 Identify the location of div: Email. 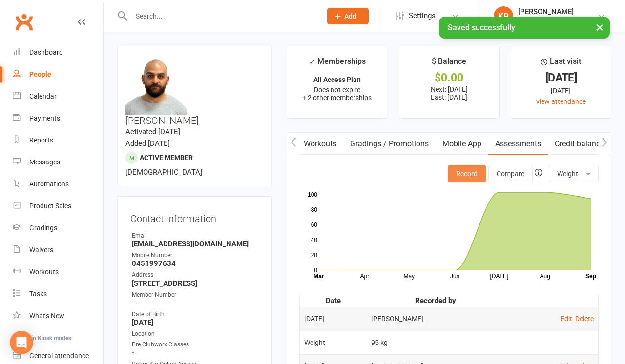
(195, 236).